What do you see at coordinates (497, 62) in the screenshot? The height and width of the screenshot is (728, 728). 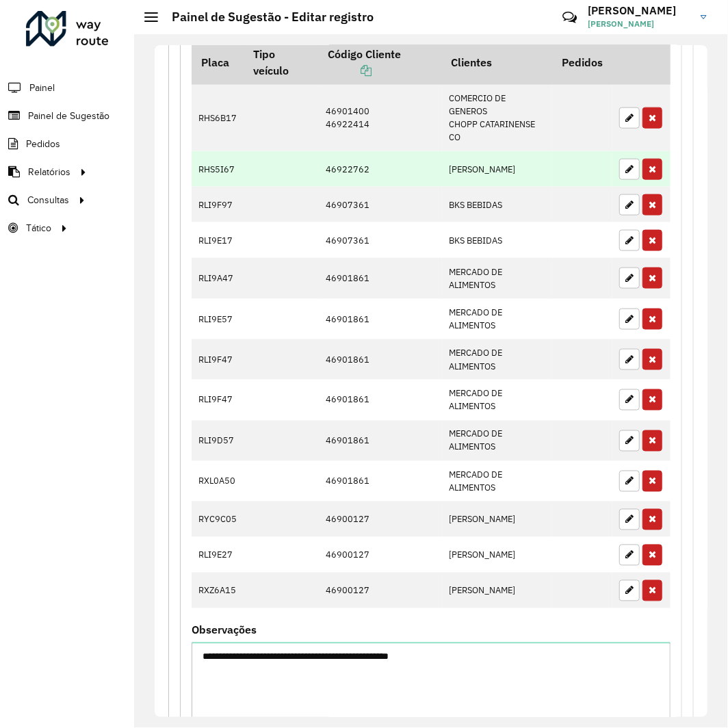 I see `th: Clientes` at bounding box center [497, 62].